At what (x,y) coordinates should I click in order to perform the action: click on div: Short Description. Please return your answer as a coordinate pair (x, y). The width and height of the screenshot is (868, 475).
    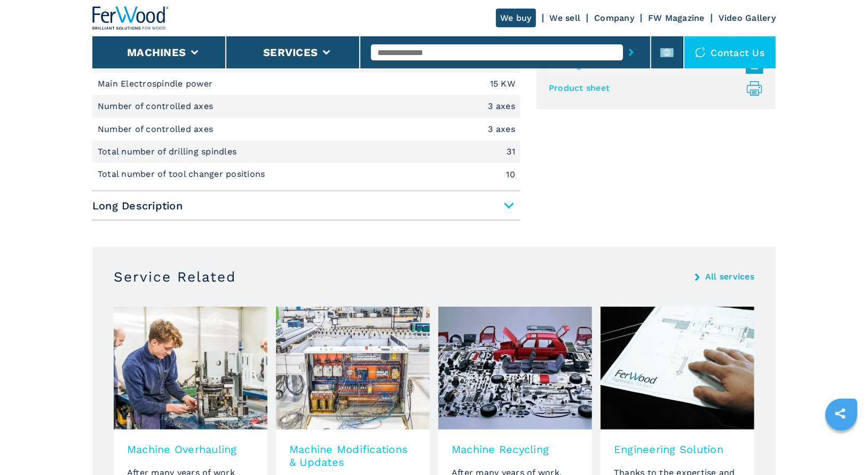
    Looking at the image, I should click on (306, 95).